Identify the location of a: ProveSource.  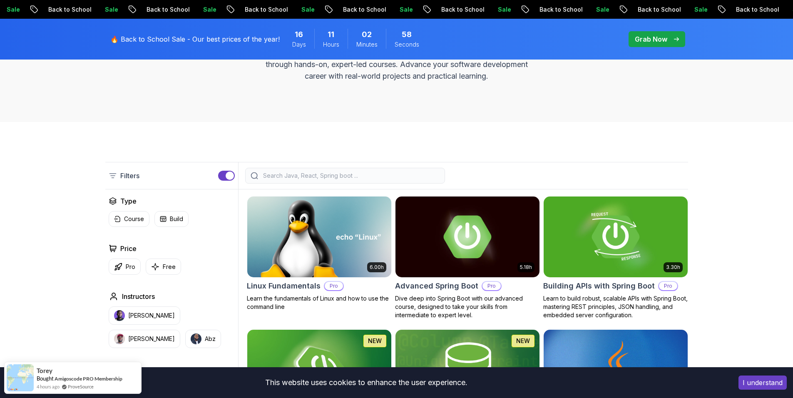
(81, 386).